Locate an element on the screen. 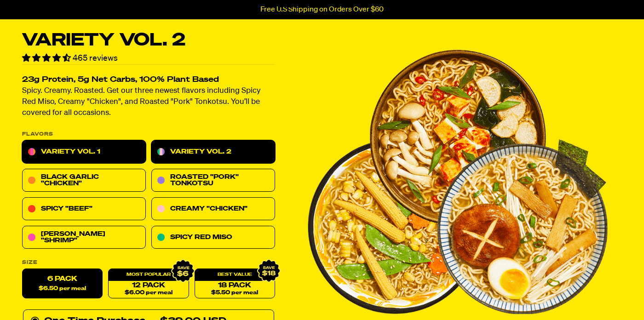 The width and height of the screenshot is (644, 320). span: $6.00 per meal is located at coordinates (149, 293).